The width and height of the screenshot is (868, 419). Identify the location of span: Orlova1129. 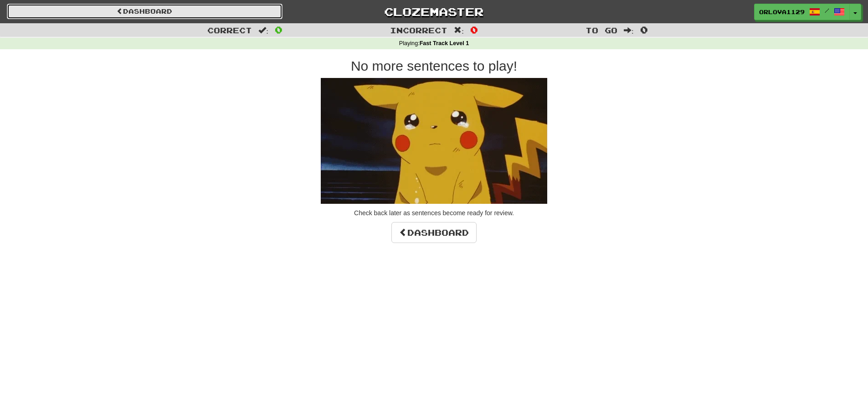
(782, 12).